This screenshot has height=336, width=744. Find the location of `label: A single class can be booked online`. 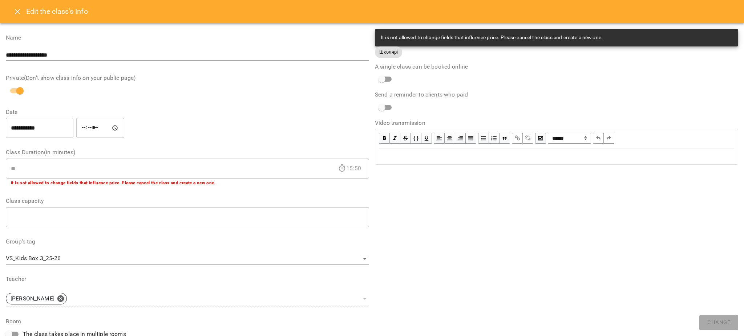

label: A single class can be booked online is located at coordinates (557, 67).